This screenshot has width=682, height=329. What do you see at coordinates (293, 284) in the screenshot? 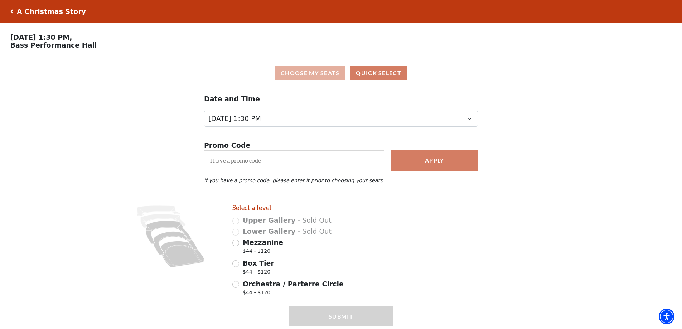
I see `span: Orchestra / Parterre Circle` at bounding box center [293, 284].